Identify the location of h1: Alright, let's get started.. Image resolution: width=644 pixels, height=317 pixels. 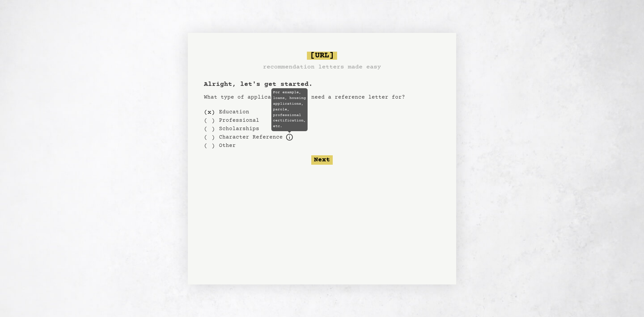
(322, 84).